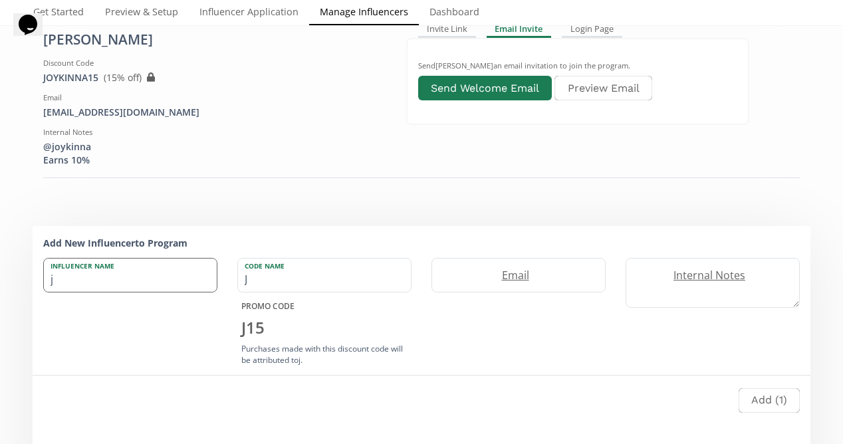 This screenshot has height=444, width=843. Describe the element at coordinates (124, 265) in the screenshot. I see `label: Influencer Name` at that location.